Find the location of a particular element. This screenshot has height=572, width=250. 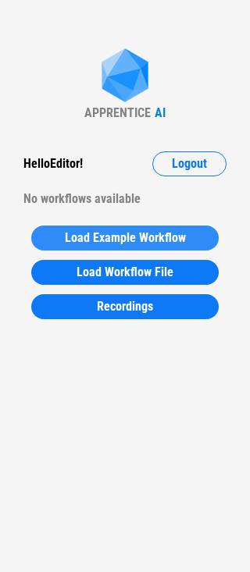

button: Load Workflow File is located at coordinates (125, 272).